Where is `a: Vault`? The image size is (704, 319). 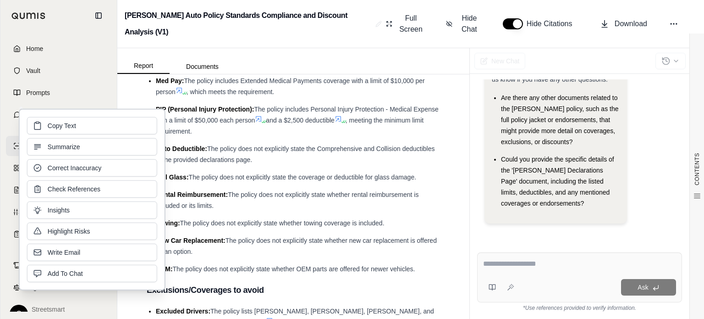
a: Vault is located at coordinates (59, 71).